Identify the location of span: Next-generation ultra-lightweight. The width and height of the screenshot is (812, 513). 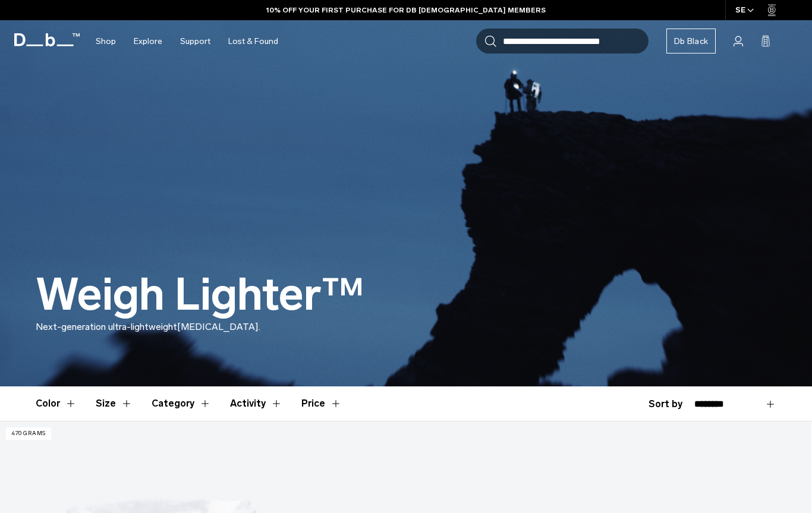
(106, 326).